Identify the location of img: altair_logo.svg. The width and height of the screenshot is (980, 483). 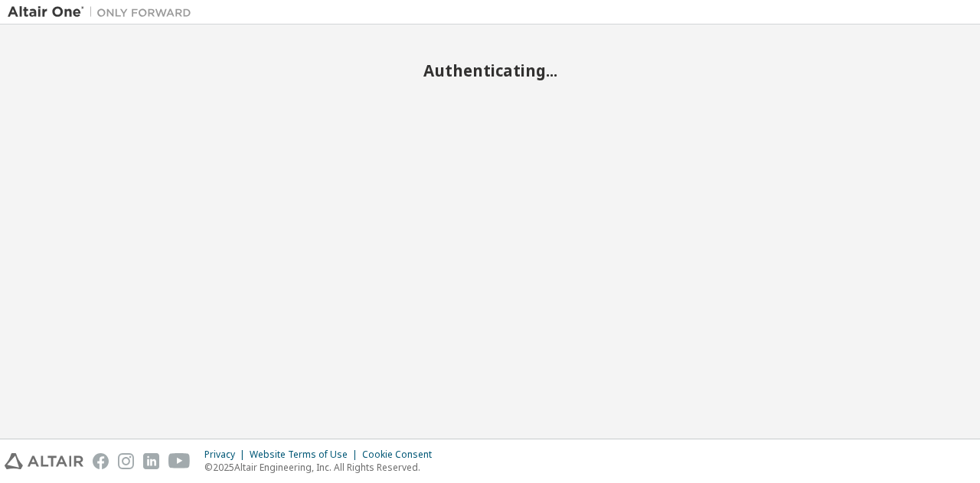
(43, 461).